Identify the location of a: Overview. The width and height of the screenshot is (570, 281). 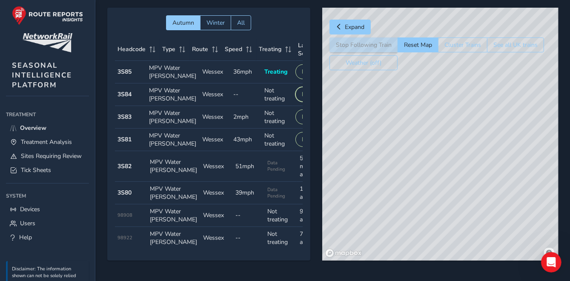
(47, 128).